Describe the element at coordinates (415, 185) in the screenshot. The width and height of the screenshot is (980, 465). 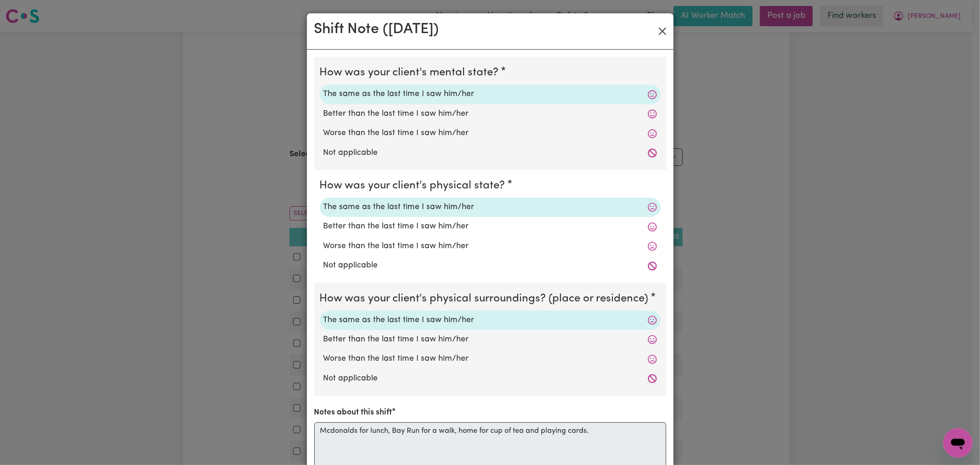
I see `legend: How was your client's physical state?` at that location.